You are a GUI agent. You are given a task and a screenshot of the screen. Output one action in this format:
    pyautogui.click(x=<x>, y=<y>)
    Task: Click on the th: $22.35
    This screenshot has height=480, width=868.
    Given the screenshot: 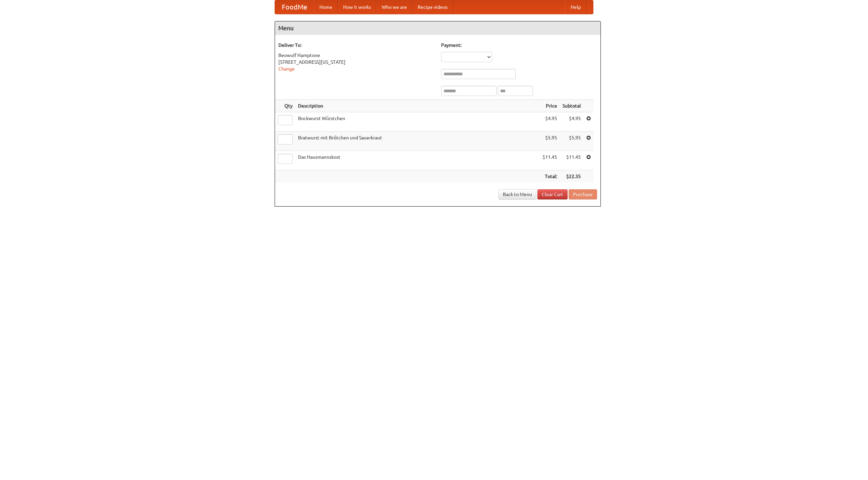 What is the action you would take?
    pyautogui.click(x=572, y=177)
    